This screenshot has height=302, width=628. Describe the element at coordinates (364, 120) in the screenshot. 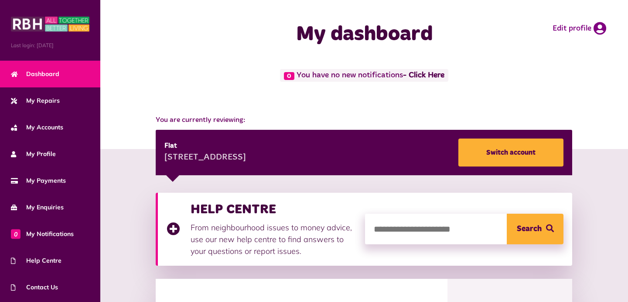

I see `span: You are currently reviewing:` at that location.